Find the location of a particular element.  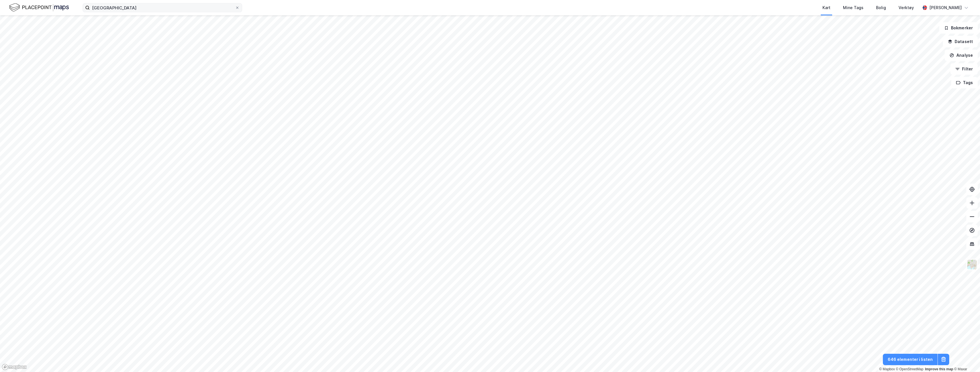

div: Kart is located at coordinates (826, 7).